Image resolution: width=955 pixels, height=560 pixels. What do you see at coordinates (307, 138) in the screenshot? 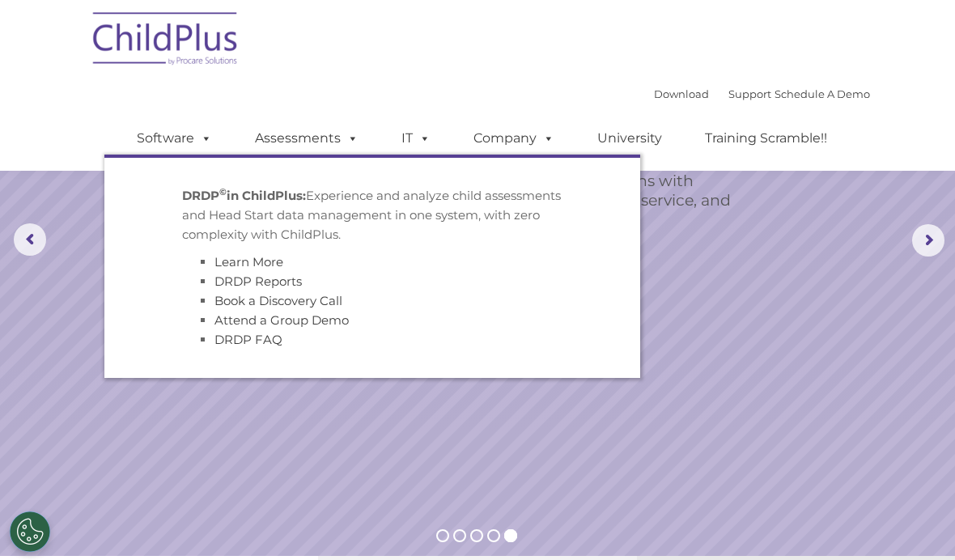
I see `a: Assessments` at bounding box center [307, 138].